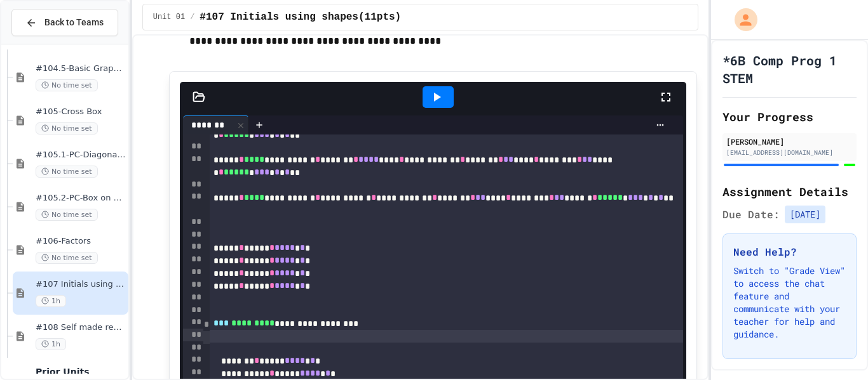 The width and height of the screenshot is (868, 380). Describe the element at coordinates (789, 69) in the screenshot. I see `h1: *6B Comp Prog 1 STEM` at that location.